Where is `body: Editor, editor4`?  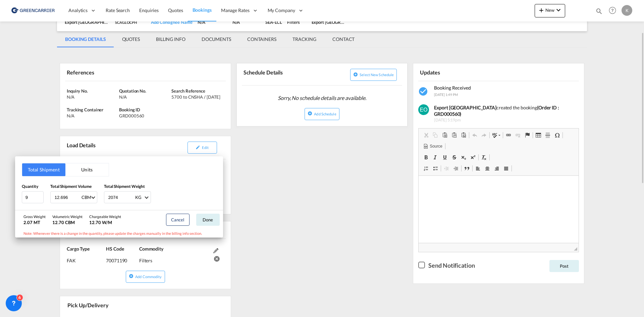
body: Editor, editor4 is located at coordinates (80, 10).